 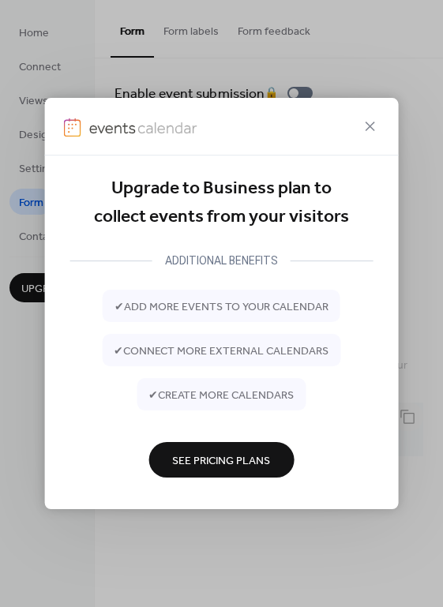 I want to click on span: ✔ connect more external calendars, so click(x=221, y=351).